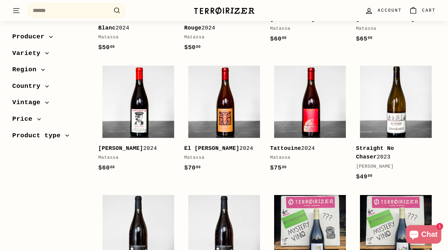  I want to click on b: Tattouine, so click(286, 148).